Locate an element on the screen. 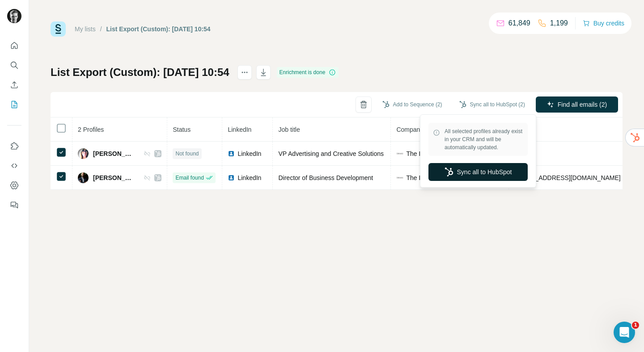  button: Use Surfe API is located at coordinates (14, 166).